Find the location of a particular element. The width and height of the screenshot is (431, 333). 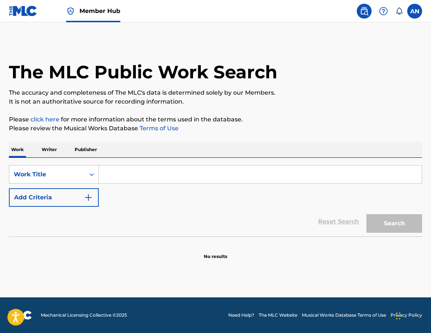

p: The accuracy and completeness of The MLC's data is determined solely by our Members. is located at coordinates (215, 93).